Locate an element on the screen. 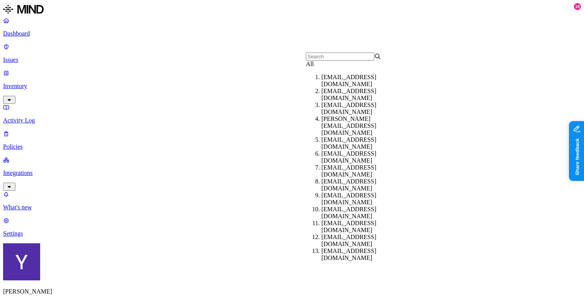 The height and width of the screenshot is (302, 584). p: Policies is located at coordinates (292, 147).